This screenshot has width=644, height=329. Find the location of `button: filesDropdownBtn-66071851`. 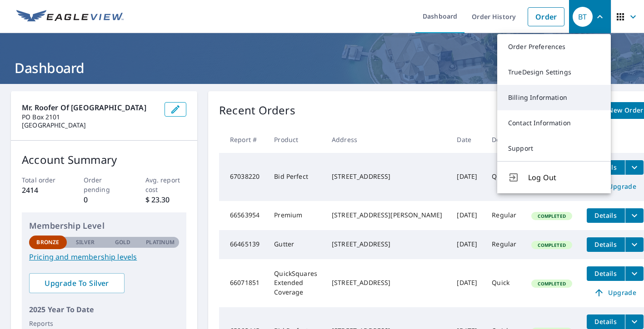

button: filesDropdownBtn-66071851 is located at coordinates (634, 274).